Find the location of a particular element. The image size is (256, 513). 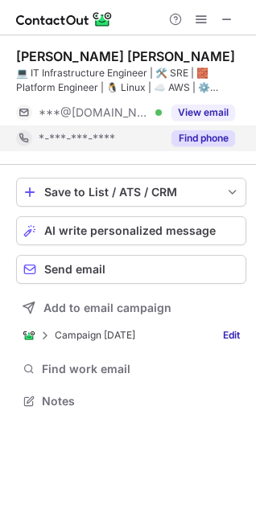

span: AI write personalized message is located at coordinates (130, 231).